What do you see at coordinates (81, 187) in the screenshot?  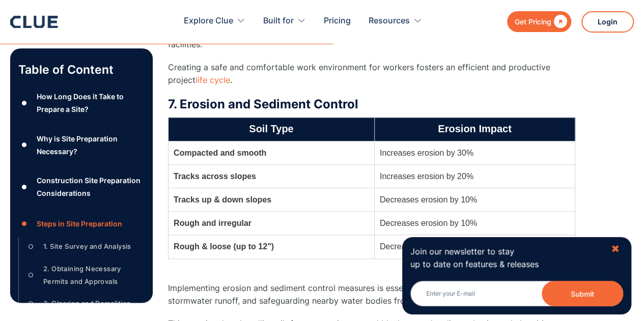 I see `a: ●Construction Site Preparation Considerations` at bounding box center [81, 187].